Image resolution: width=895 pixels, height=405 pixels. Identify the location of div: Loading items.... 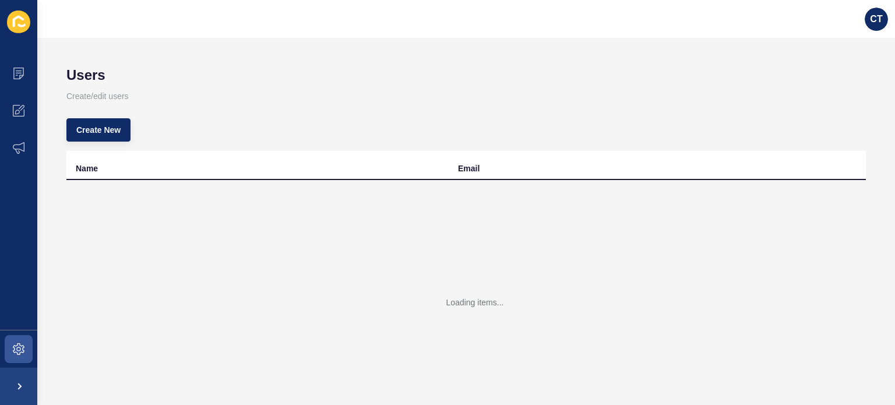
(475, 302).